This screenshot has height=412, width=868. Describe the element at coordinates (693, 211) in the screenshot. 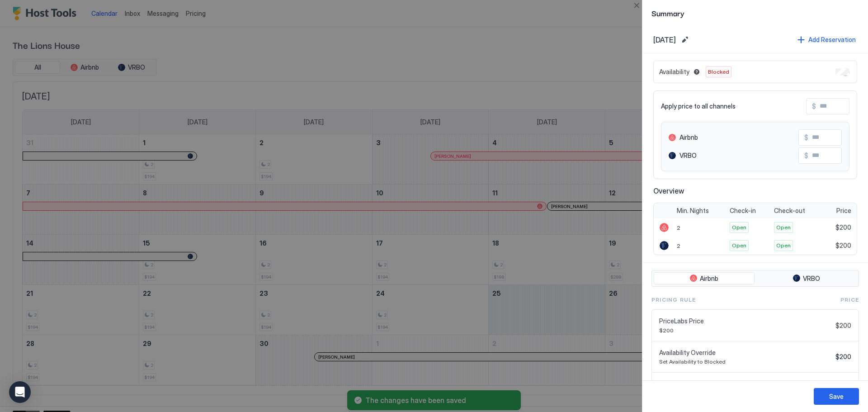

I see `span: Min. Nights` at that location.